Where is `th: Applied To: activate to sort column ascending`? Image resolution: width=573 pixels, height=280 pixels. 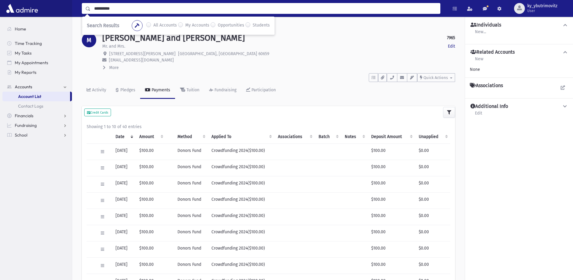 th: Applied To: activate to sort column ascending is located at coordinates (241, 137).